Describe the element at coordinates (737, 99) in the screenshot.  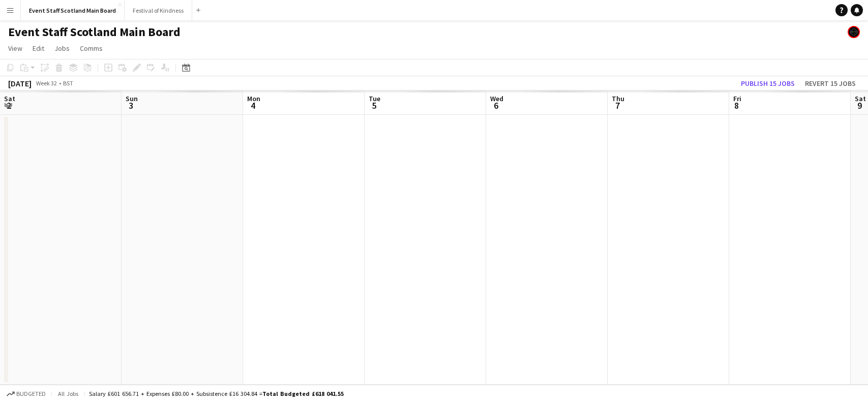
I see `span: Fri` at that location.